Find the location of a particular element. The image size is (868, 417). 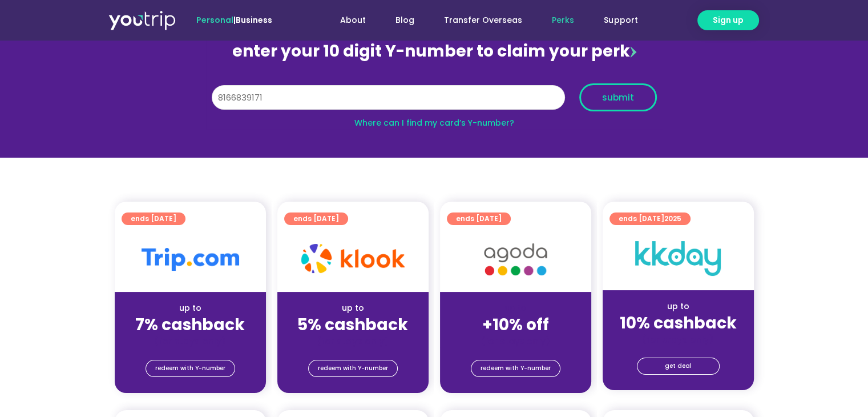

a: Blog is located at coordinates (404, 20).